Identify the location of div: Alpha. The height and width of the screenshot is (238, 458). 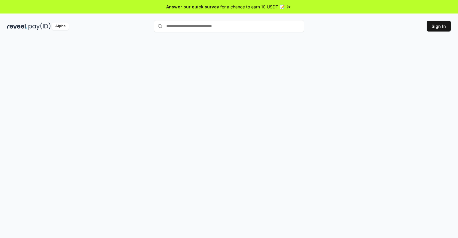
(60, 26).